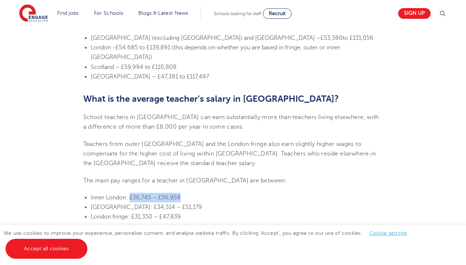  I want to click on span: London fringe: £31,350 – £47,839, so click(136, 217).